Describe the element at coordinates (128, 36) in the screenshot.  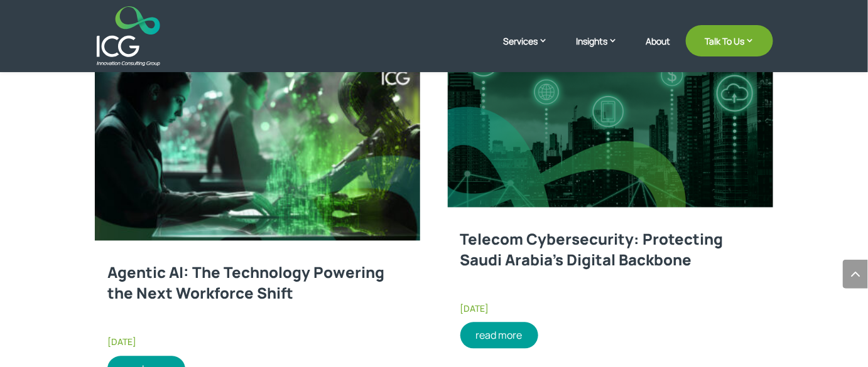
I see `img: ICG` at that location.